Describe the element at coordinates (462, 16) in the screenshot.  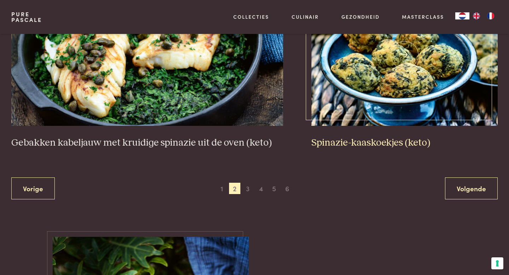
I see `div: Language` at that location.